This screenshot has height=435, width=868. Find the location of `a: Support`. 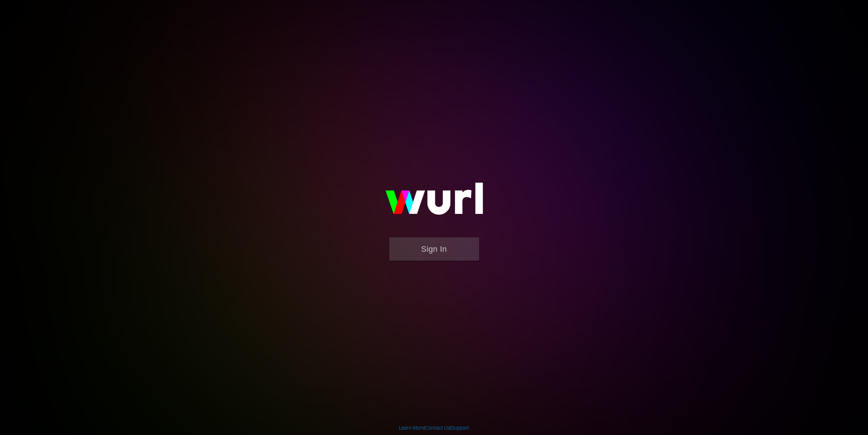

a: Support is located at coordinates (460, 428).